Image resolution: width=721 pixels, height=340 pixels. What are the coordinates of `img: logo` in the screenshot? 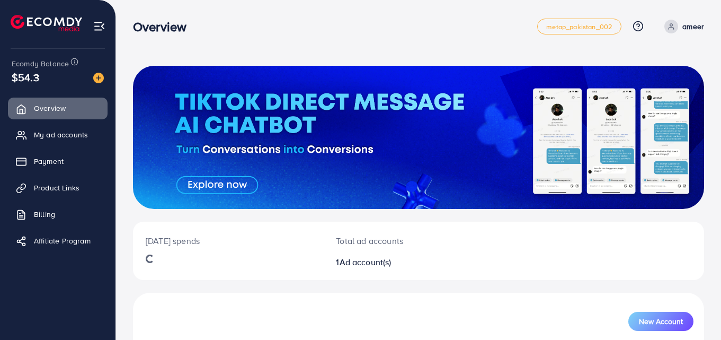 It's located at (46, 23).